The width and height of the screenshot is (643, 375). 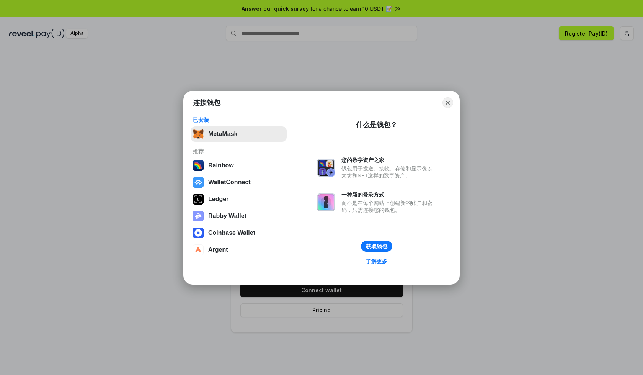 I want to click on button: Ledger, so click(x=239, y=199).